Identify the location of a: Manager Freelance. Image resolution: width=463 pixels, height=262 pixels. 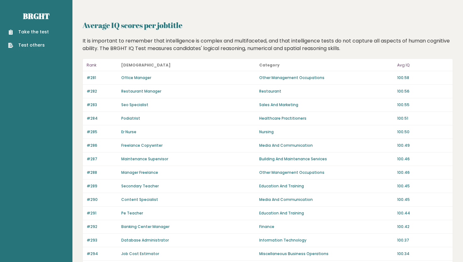
(140, 172).